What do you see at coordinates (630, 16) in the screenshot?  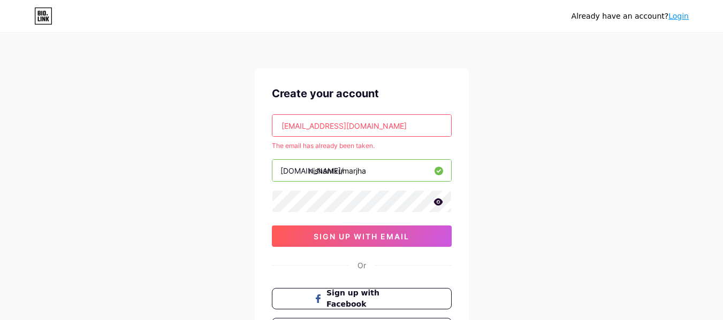 I see `div: Already have an account?` at bounding box center [630, 16].